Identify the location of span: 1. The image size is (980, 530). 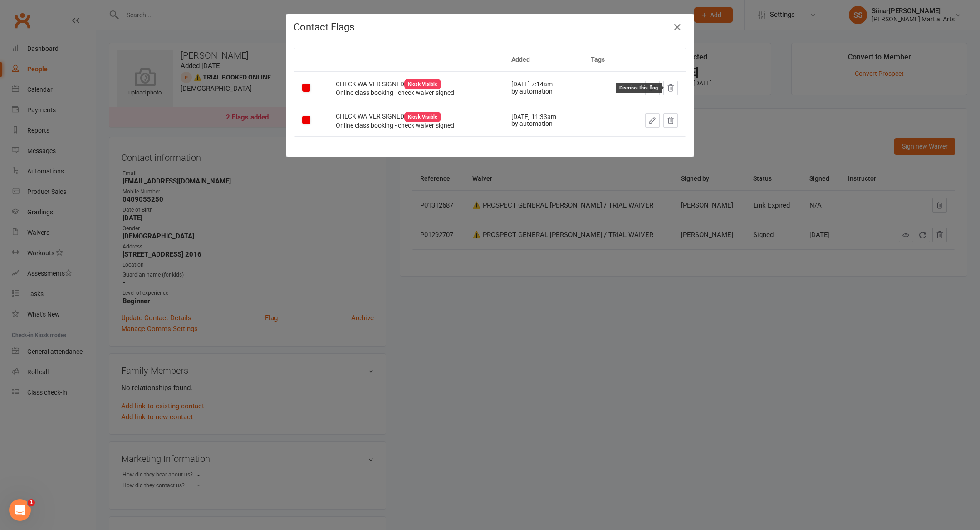
(31, 503).